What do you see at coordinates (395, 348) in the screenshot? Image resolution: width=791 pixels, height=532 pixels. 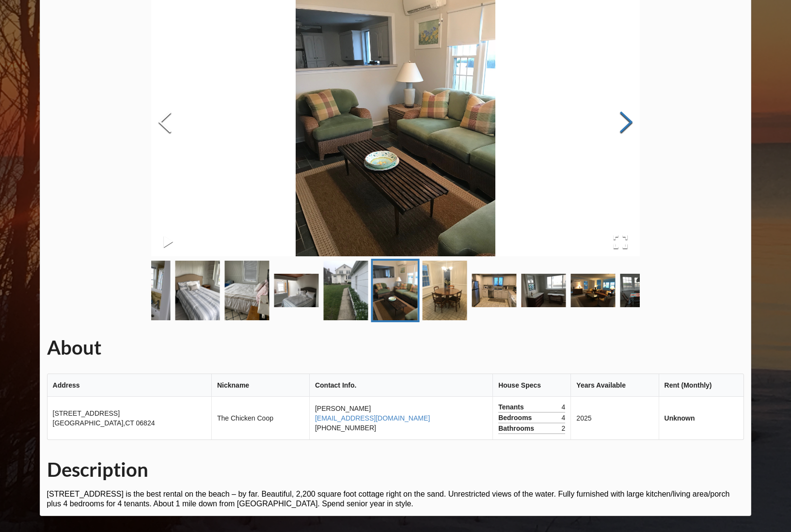 I see `h1: About` at bounding box center [395, 348].